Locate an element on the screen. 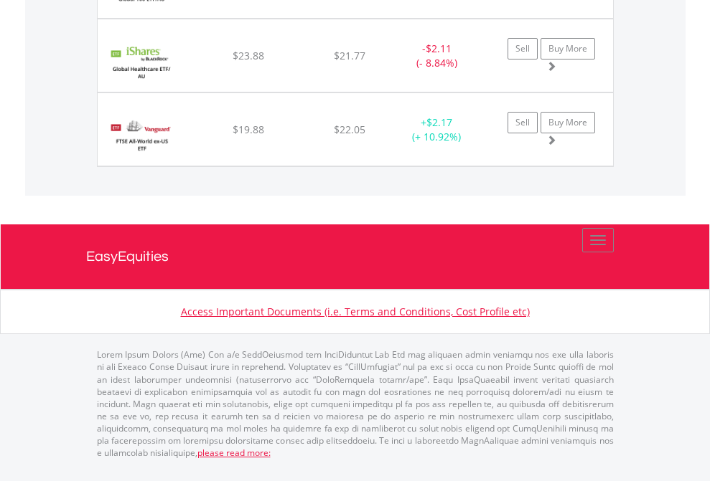 This screenshot has width=710, height=481. div: + (+ 10.92%) is located at coordinates (436, 130).